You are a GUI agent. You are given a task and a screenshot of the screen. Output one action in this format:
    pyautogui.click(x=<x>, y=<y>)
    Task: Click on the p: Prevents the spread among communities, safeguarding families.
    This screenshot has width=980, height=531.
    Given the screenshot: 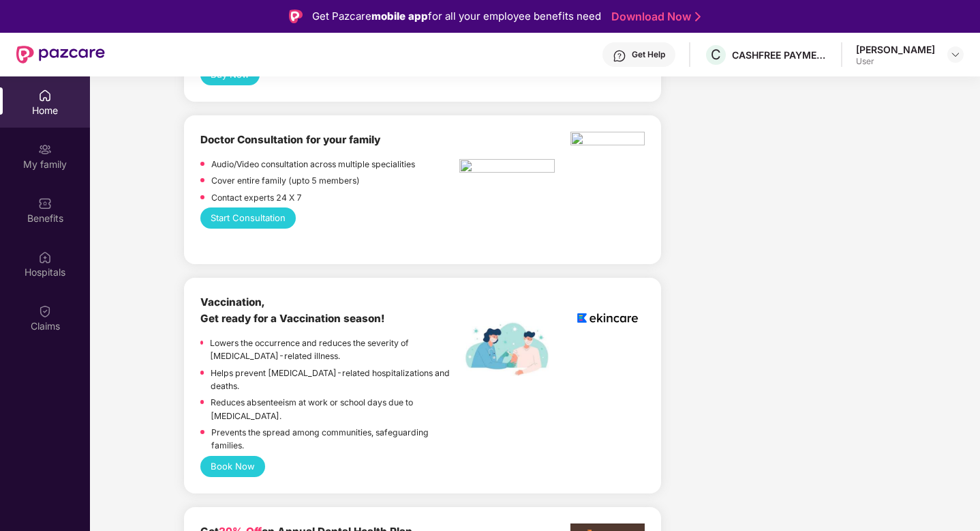 What is the action you would take?
    pyautogui.click(x=336, y=439)
    